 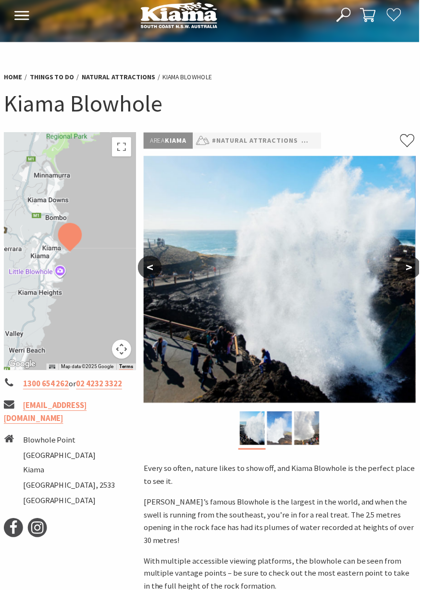 I want to click on a: 02 4232 3322, so click(x=99, y=385).